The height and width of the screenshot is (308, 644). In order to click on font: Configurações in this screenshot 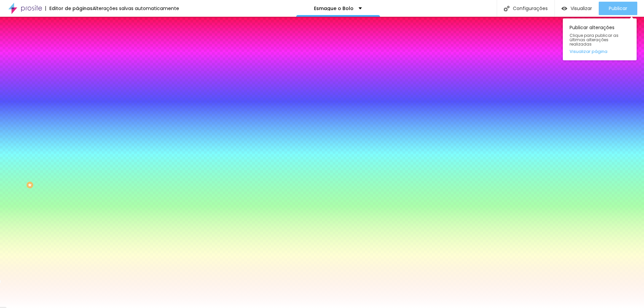, I will do `click(530, 8)`.